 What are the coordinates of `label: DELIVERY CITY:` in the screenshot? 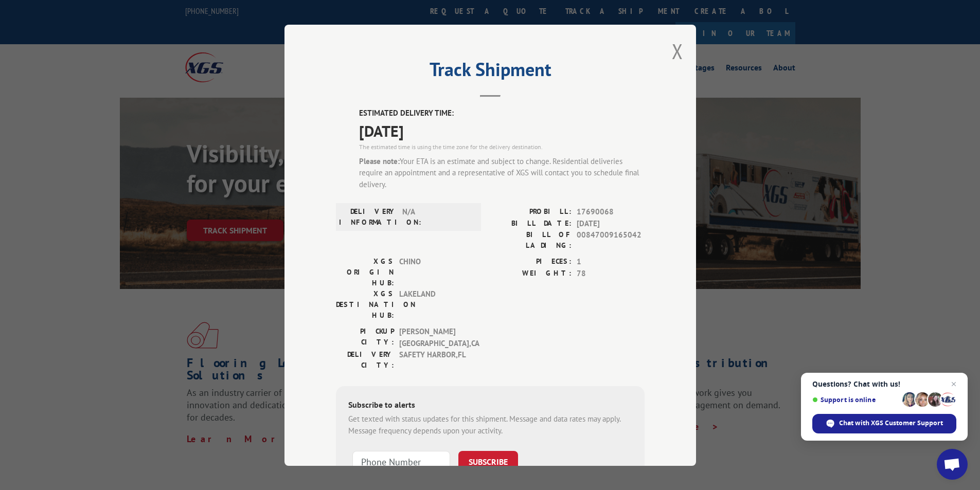 It's located at (365, 360).